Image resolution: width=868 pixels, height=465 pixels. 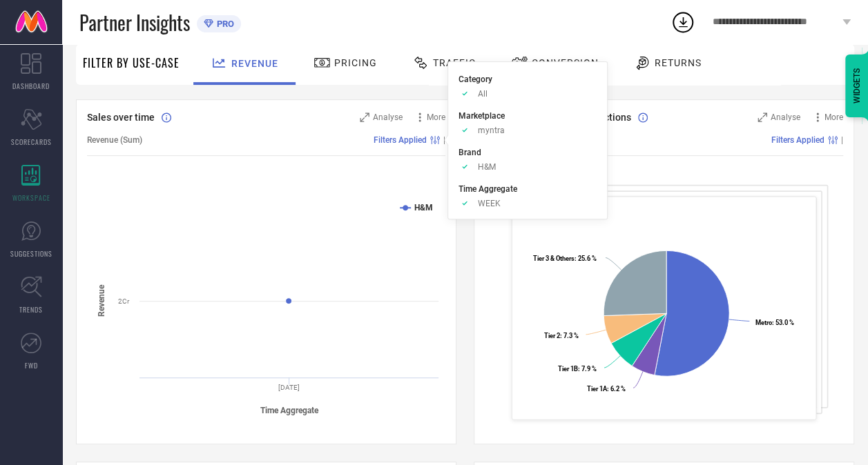 What do you see at coordinates (115, 140) in the screenshot?
I see `span: Revenue (Sum)` at bounding box center [115, 140].